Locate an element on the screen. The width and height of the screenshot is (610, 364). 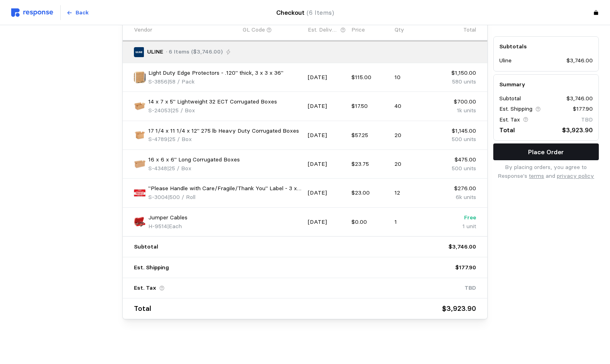
button: Place Order is located at coordinates (546, 152).